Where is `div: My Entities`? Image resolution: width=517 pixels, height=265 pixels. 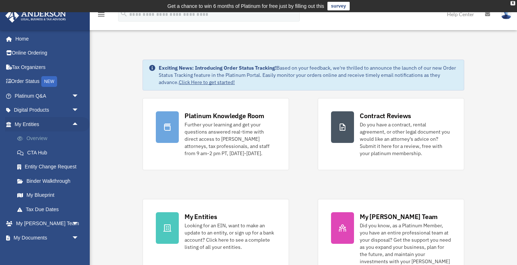
div: My Entities is located at coordinates (201, 216).